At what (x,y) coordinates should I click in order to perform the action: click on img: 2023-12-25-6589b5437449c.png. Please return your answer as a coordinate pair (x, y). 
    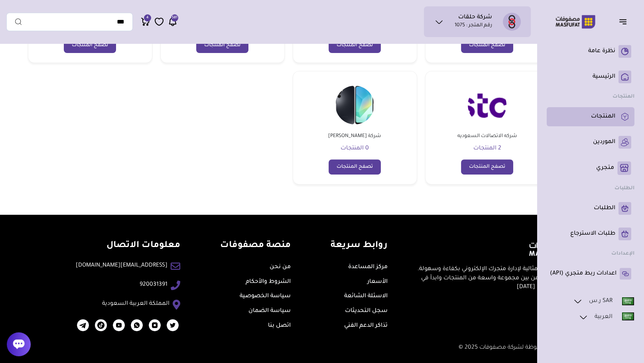
    Looking at the image, I should click on (83, 325).